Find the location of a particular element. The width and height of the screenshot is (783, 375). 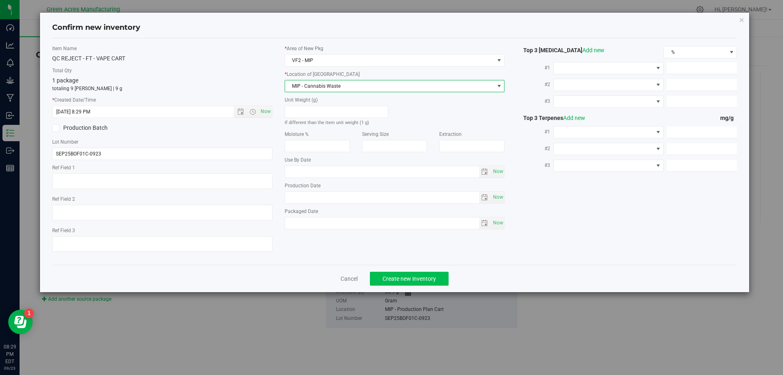

a: Cancel is located at coordinates (349, 279).